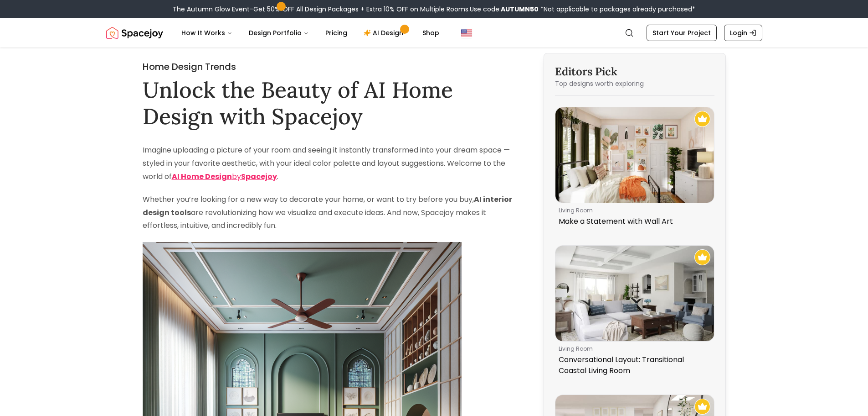 This screenshot has height=416, width=868. I want to click on h3: Editors Pick, so click(635, 71).